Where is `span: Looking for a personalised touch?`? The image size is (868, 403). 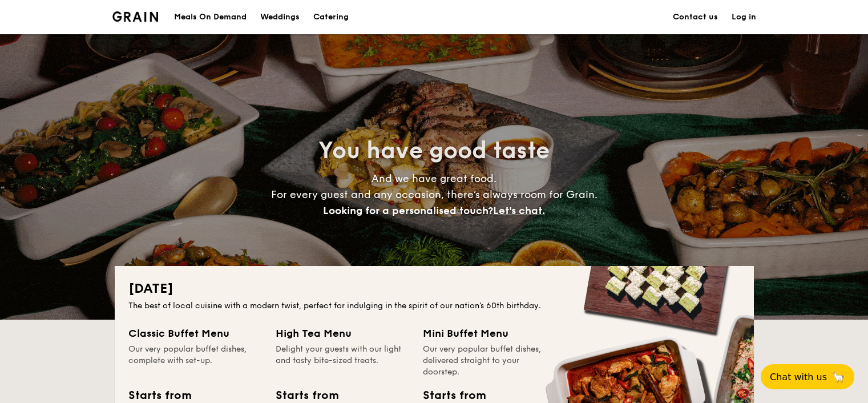
span: Looking for a personalised touch? is located at coordinates (408, 210).